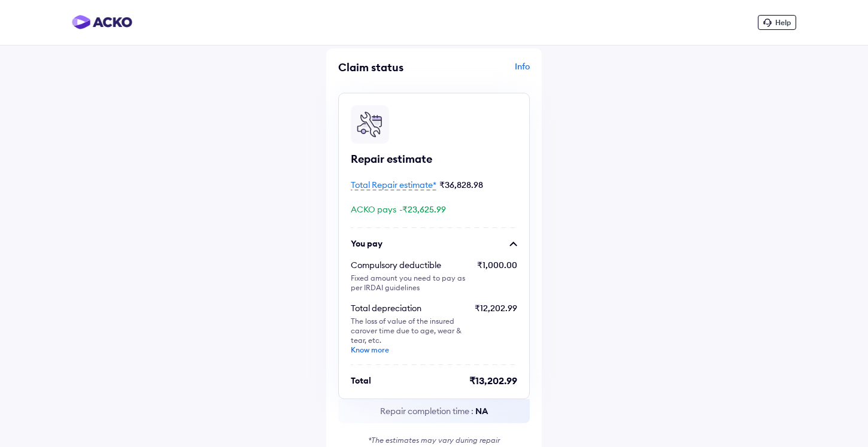 This screenshot has width=868, height=447. I want to click on img: horizontal-gradient.png, so click(102, 22).